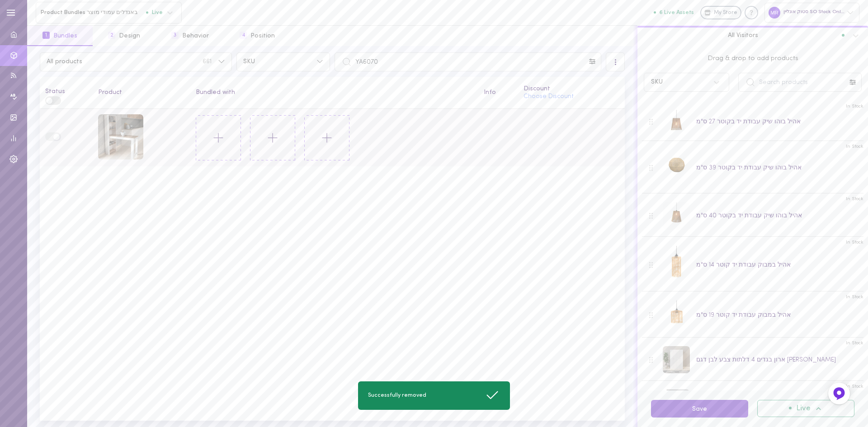 Image resolution: width=868 pixels, height=427 pixels. I want to click on div: אהיל בוהו שיק עבודת יד בקוטר 40 ס"מ, so click(749, 216).